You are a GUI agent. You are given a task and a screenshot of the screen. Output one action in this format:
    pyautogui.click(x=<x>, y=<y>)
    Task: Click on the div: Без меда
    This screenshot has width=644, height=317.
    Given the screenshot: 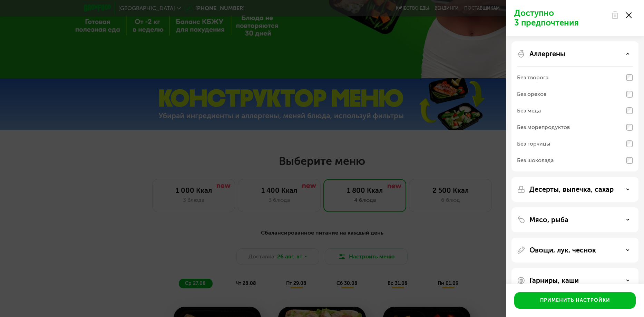 What is the action you would take?
    pyautogui.click(x=529, y=111)
    